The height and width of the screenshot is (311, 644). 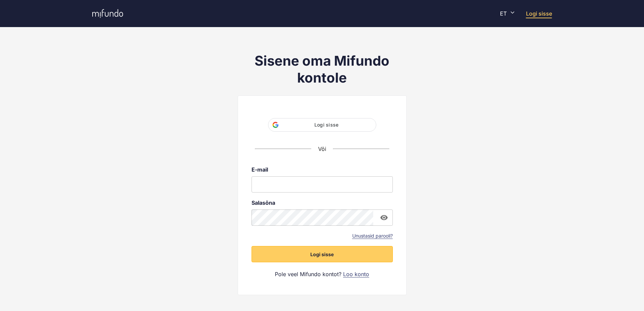 What do you see at coordinates (322, 202) in the screenshot?
I see `label: Salasõna` at bounding box center [322, 202].